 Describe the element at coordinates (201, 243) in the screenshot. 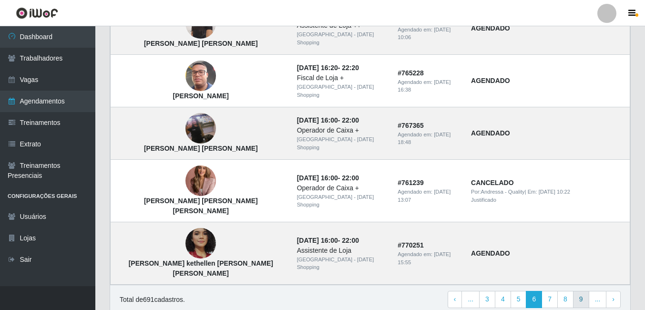

I see `img: Déborah kethellen de Medeiros Rodrigues` at that location.